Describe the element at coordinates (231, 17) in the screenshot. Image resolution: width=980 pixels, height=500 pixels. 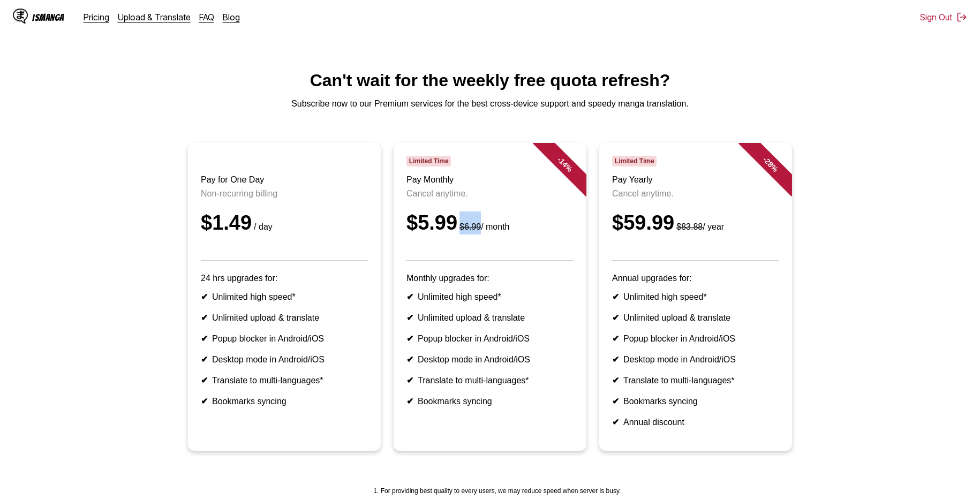
I see `a: Blog` at that location.